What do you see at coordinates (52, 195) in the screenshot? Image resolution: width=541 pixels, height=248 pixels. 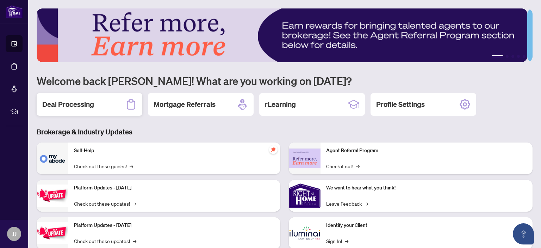 I see `img: Platform Updates - July 21, 2025` at bounding box center [52, 195].